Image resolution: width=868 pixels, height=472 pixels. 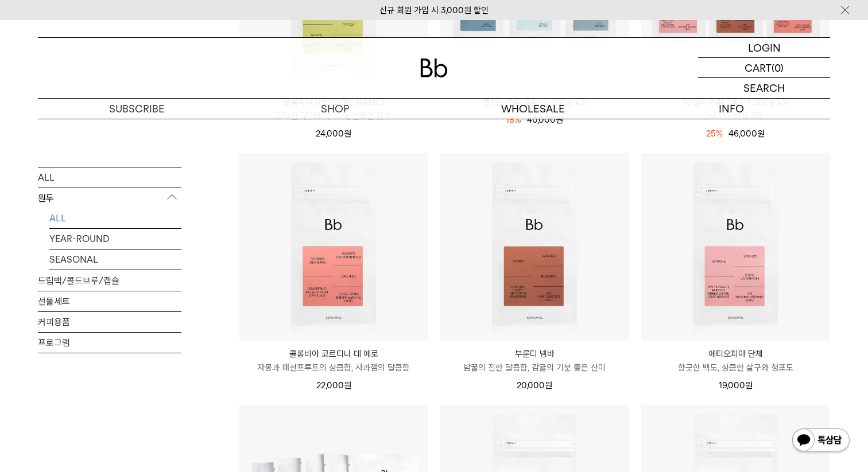 What do you see at coordinates (335, 108) in the screenshot?
I see `p: SHOP` at bounding box center [335, 108].